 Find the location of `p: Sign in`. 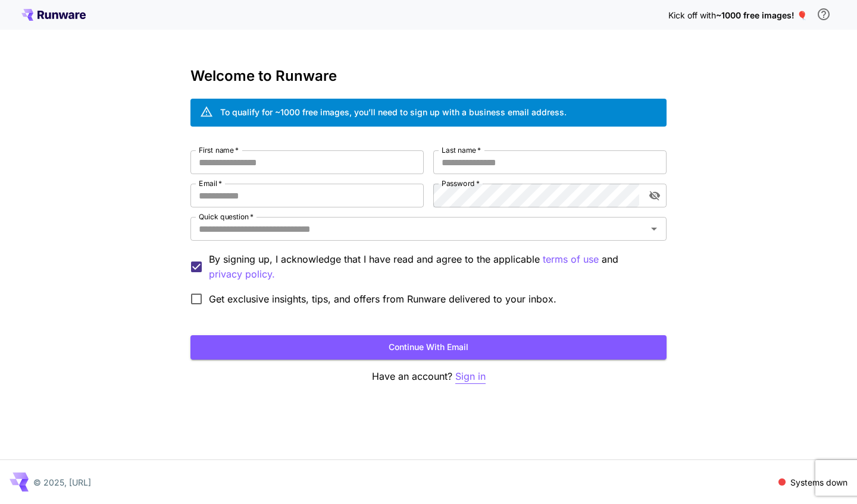

p: Sign in is located at coordinates (470, 376).